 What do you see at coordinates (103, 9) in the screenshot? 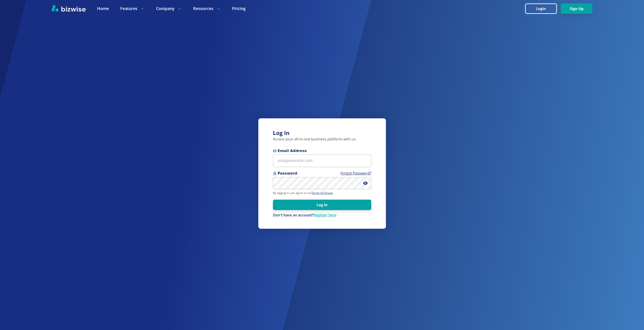
I see `a: Home` at bounding box center [103, 9].